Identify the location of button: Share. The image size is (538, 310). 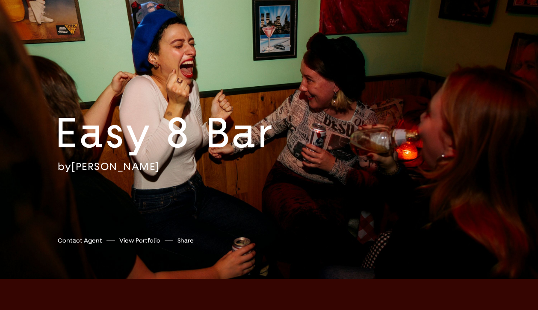
(186, 241).